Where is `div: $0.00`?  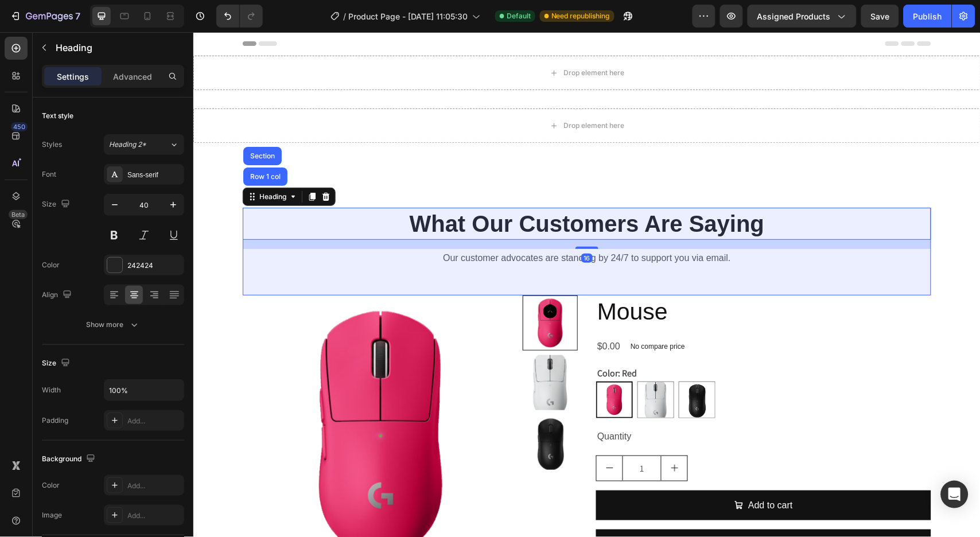 div: $0.00 is located at coordinates (415, 315).